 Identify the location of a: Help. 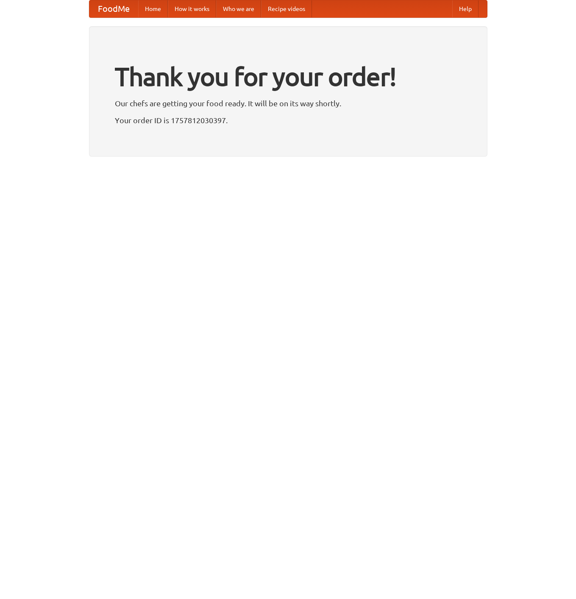
(465, 9).